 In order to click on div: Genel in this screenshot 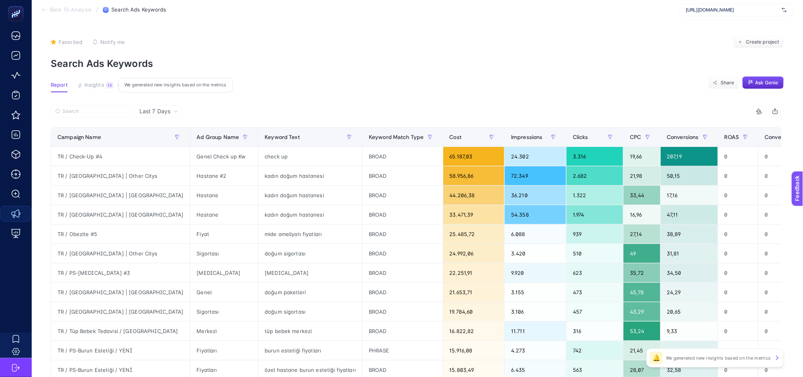, I will do `click(224, 292)`.